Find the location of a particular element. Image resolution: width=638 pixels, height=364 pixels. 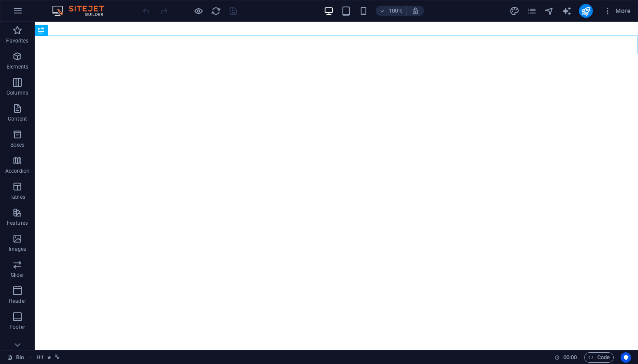

span: Click to select. Double-click to edit is located at coordinates (40, 358).